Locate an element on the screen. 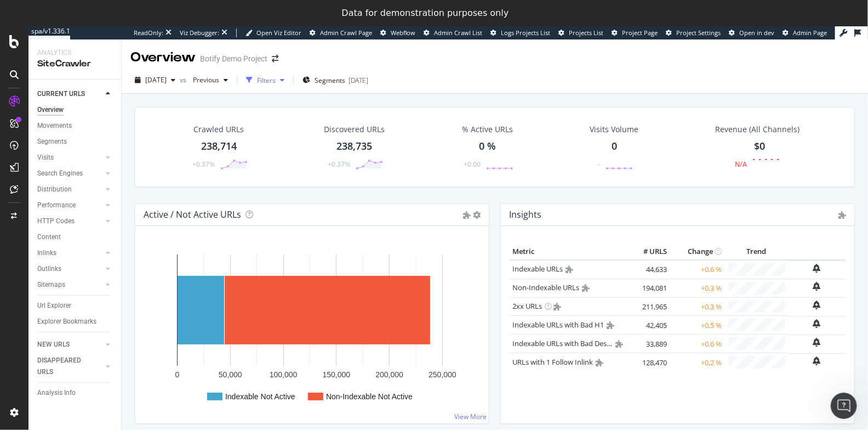  div: Viz Debugger: is located at coordinates (199, 32).